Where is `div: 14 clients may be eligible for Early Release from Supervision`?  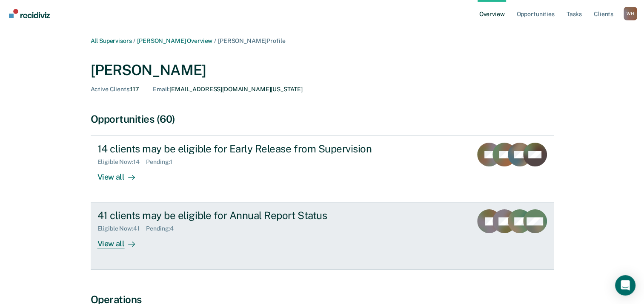
div: 14 clients may be eligible for Early Release from Supervision is located at coordinates (247, 149).